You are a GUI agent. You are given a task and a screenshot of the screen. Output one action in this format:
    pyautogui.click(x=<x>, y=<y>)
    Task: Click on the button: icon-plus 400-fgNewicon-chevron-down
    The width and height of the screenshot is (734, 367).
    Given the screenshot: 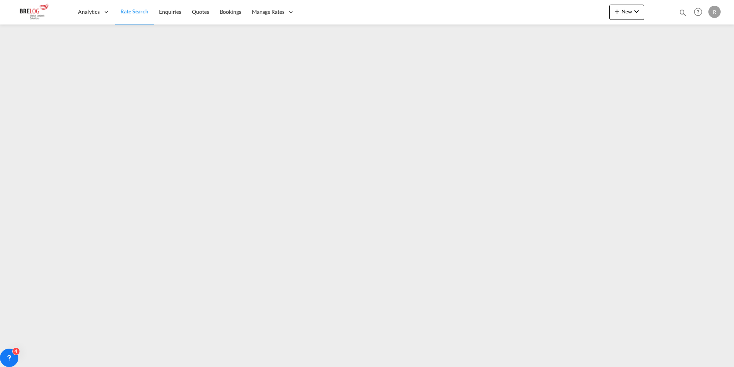 What is the action you would take?
    pyautogui.click(x=627, y=12)
    